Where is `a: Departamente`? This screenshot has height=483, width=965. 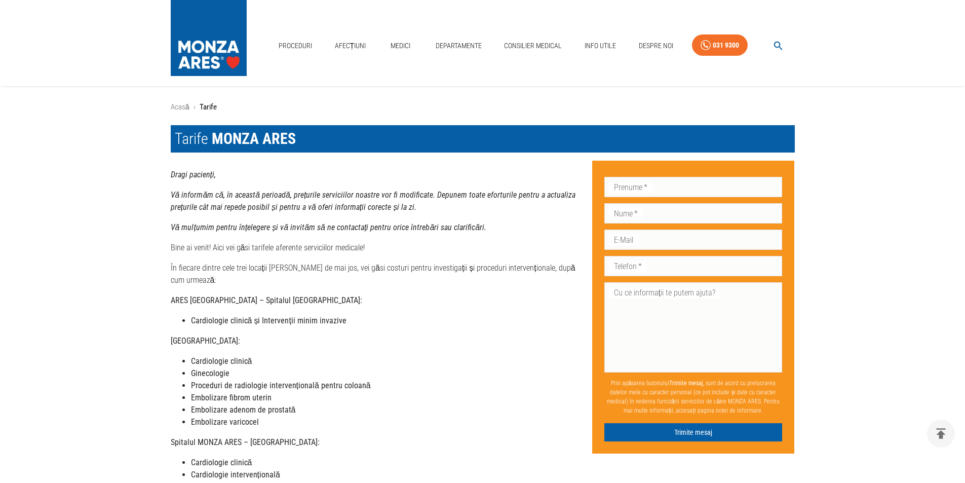
a: Departamente is located at coordinates (458, 46).